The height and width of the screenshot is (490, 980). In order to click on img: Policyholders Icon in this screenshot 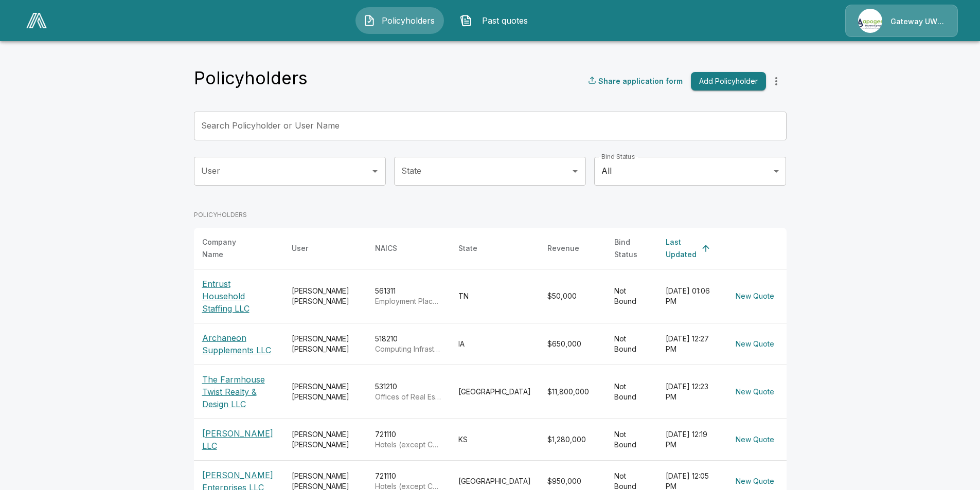, I will do `click(369, 21)`.